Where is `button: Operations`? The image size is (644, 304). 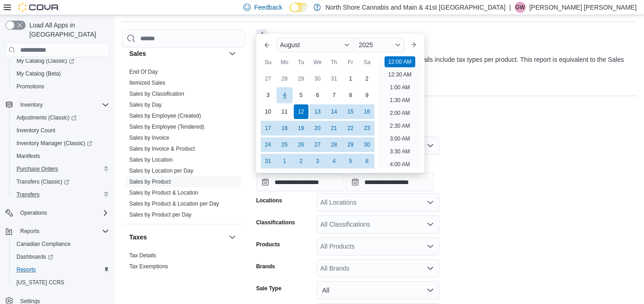 button: Operations is located at coordinates (57, 213).